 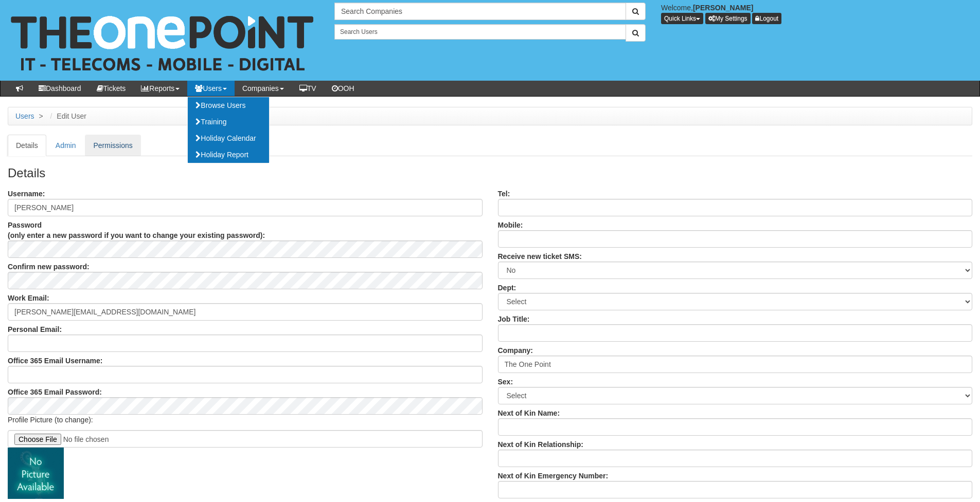 I want to click on label: Next of Kin Relationship:, so click(x=541, y=443).